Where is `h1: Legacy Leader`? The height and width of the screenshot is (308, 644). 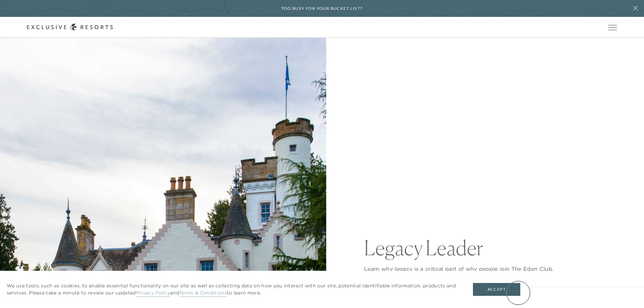
h1: Legacy Leader is located at coordinates (491, 248).